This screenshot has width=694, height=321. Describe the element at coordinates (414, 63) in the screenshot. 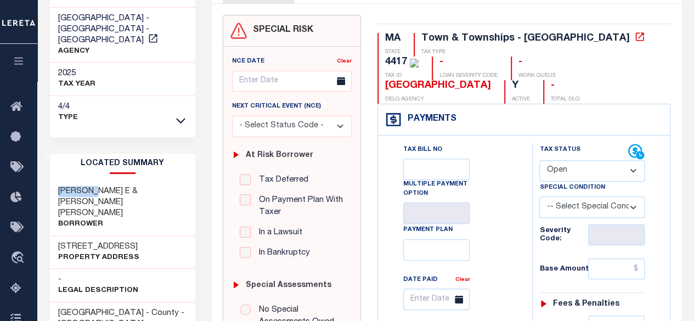

I see `img: check-icon-green.svg` at that location.